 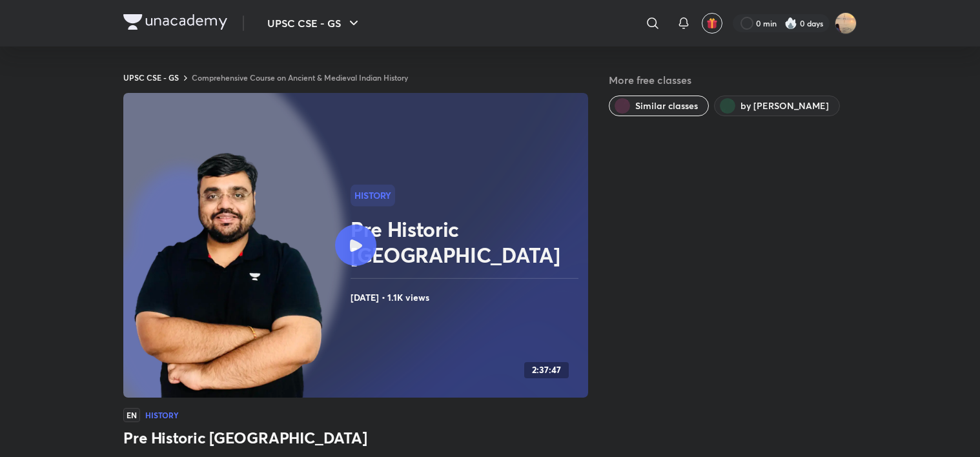 What do you see at coordinates (175, 22) in the screenshot?
I see `img: Company Logo` at bounding box center [175, 22].